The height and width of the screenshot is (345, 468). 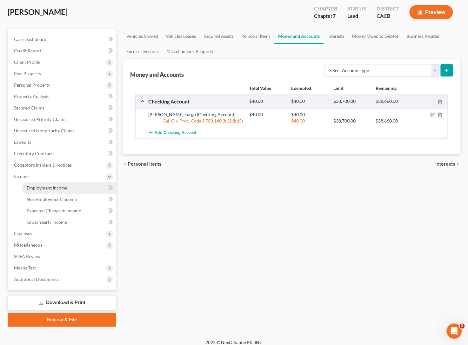 What do you see at coordinates (387, 16) in the screenshot?
I see `div: CACB` at bounding box center [387, 16].